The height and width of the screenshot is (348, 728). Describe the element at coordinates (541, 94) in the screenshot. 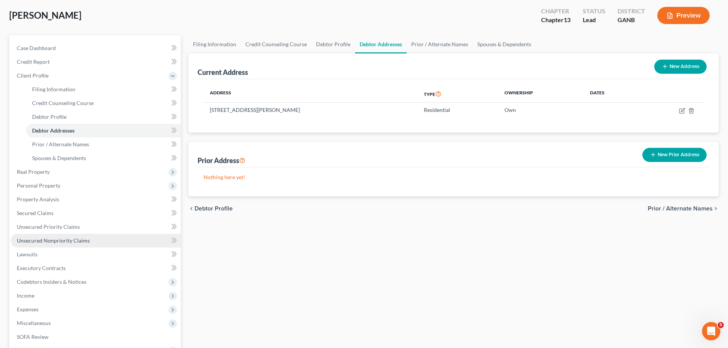

I see `th: Ownership` at that location.